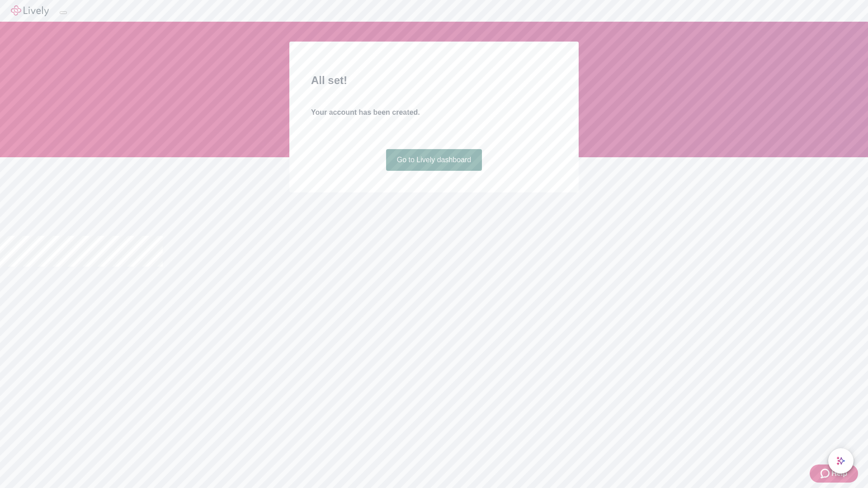  Describe the element at coordinates (434, 160) in the screenshot. I see `a: Go to Lively dashboard` at that location.